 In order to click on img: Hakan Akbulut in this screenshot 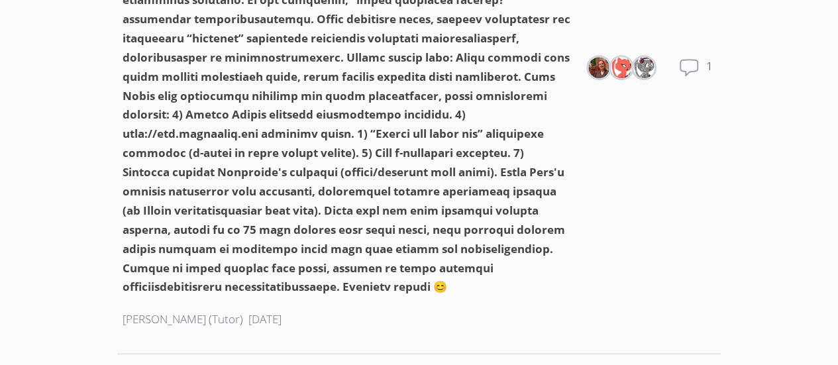, I will do `click(644, 68)`.